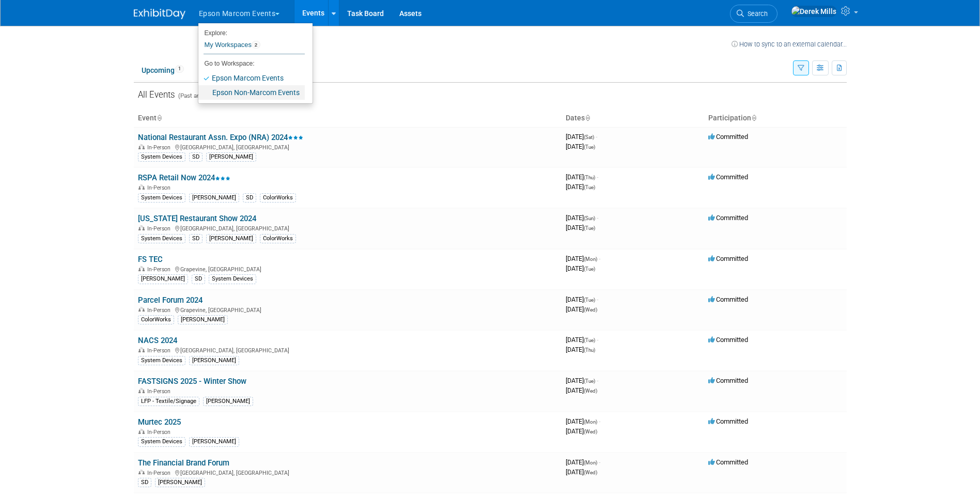 This screenshot has width=980, height=497. Describe the element at coordinates (754, 14) in the screenshot. I see `a: Search` at that location.